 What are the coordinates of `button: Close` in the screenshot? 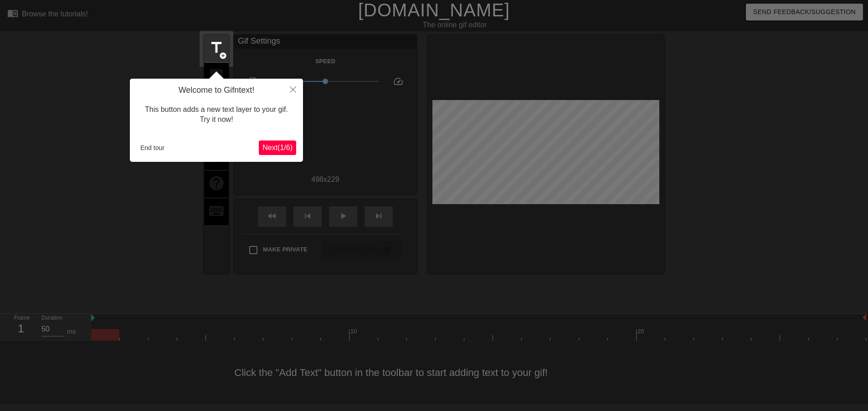 It's located at (293, 89).